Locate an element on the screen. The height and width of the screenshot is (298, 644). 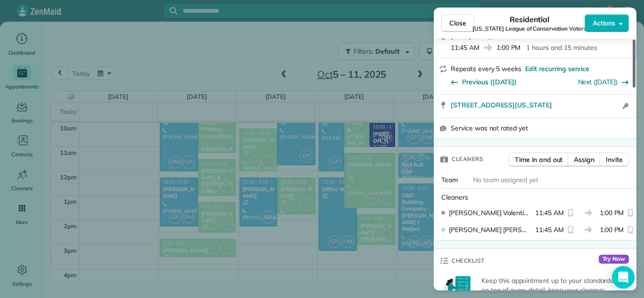
button: Open access information is located at coordinates (625, 106).